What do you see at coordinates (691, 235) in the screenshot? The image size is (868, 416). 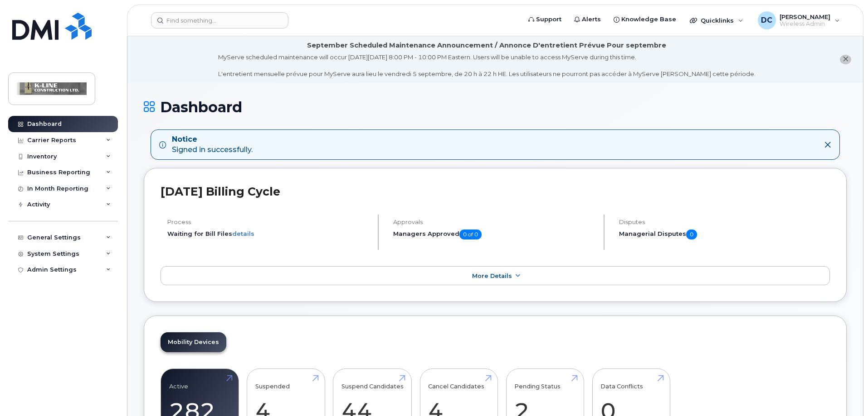 I see `span: 0` at bounding box center [691, 235].